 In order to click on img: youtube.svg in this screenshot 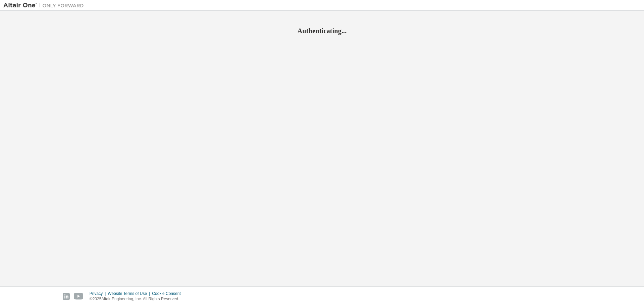, I will do `click(78, 296)`.